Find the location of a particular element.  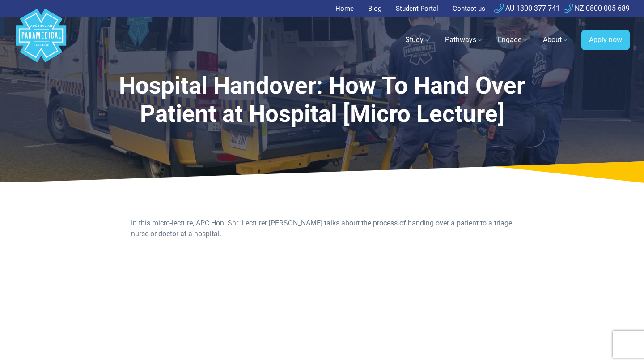

a: About is located at coordinates (556, 40).